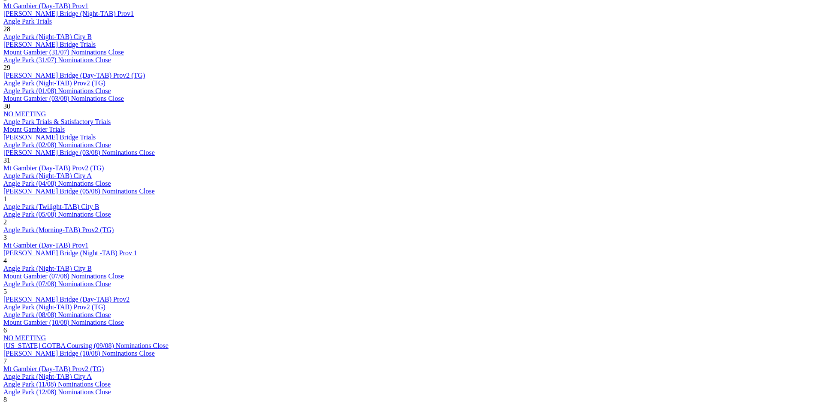 This screenshot has height=402, width=816. I want to click on span: 28, so click(7, 29).